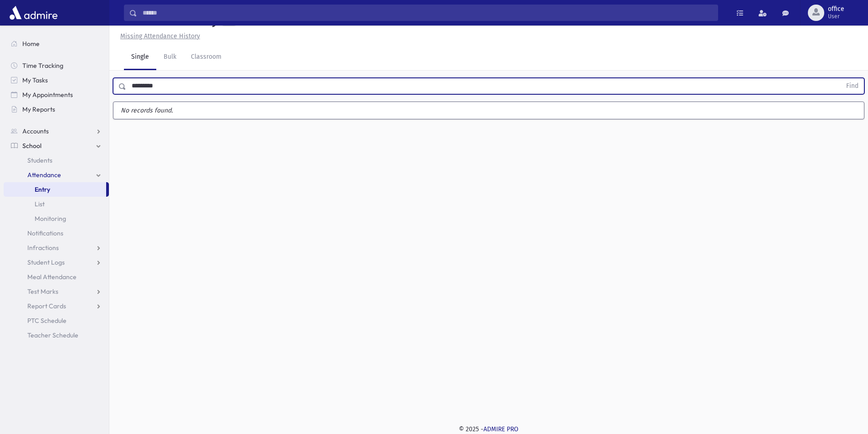 Image resolution: width=868 pixels, height=434 pixels. I want to click on a: Test Marks, so click(56, 291).